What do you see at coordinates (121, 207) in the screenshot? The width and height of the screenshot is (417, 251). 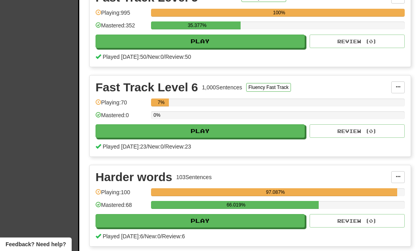 I see `div: Mastered: 68` at bounding box center [121, 207].